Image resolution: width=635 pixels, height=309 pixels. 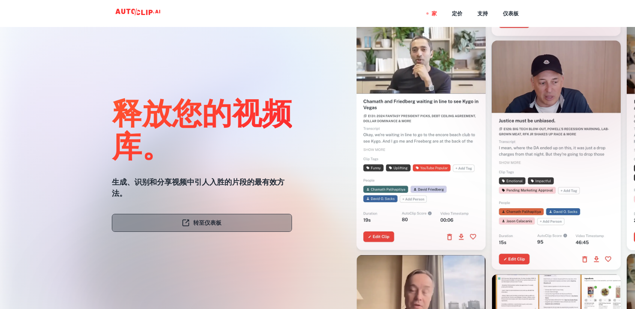 What do you see at coordinates (198, 188) in the screenshot?
I see `font: 生成、识别和分享视频中引人入胜的片段的最有效方法。` at bounding box center [198, 188].